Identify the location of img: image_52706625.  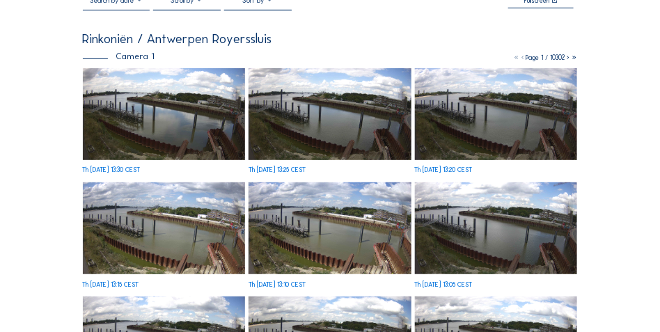
(164, 114).